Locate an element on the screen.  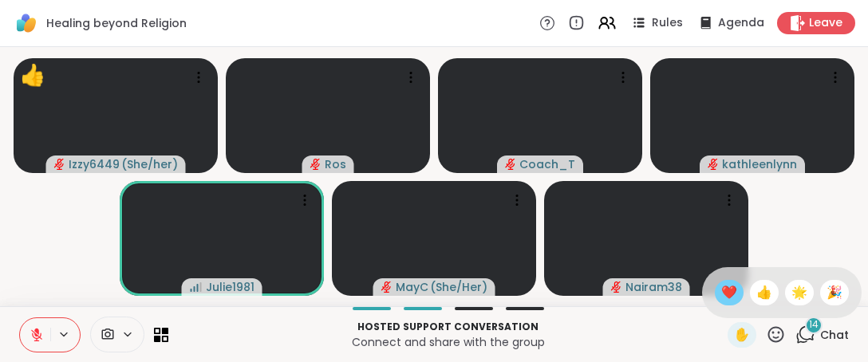
p: Connect and share with the group is located at coordinates (448, 341).